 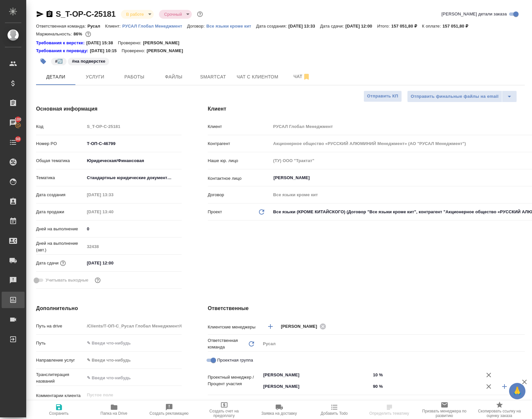 What do you see at coordinates (240, 144) in the screenshot?
I see `p: Контрагент` at bounding box center [240, 144].